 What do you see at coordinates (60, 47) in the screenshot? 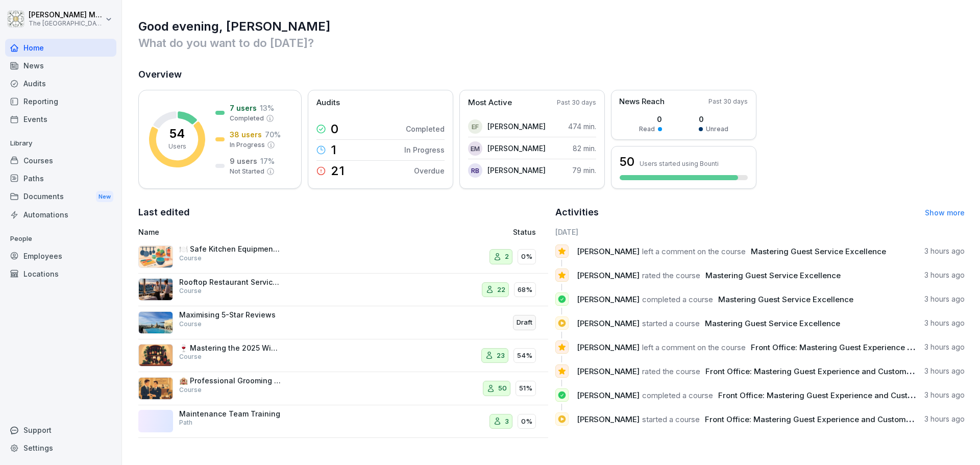
I see `a: Home` at bounding box center [60, 47].